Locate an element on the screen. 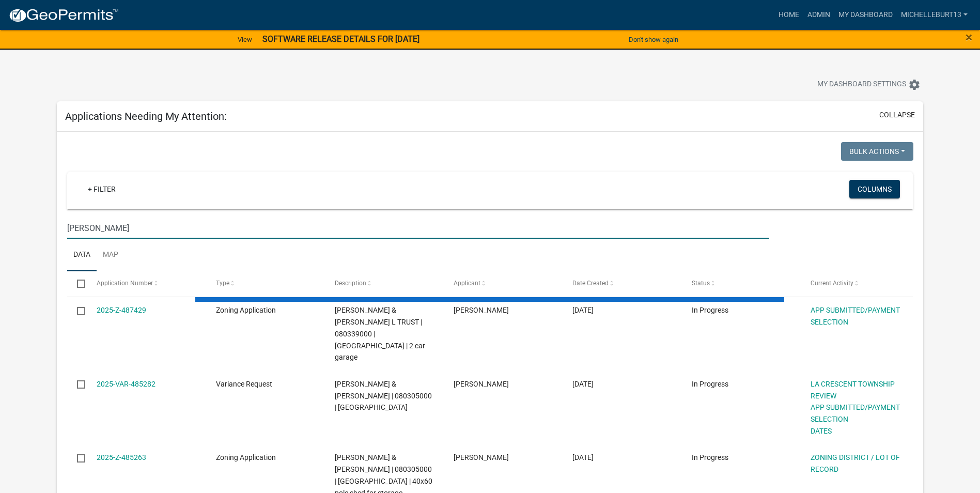  span: Date Created is located at coordinates (591, 283).